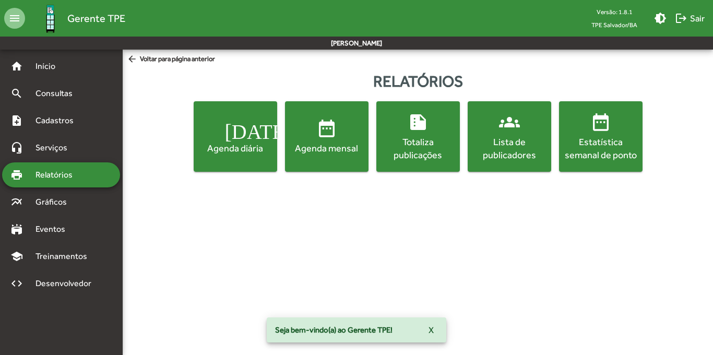  What do you see at coordinates (75, 18) in the screenshot?
I see `a: Gerente TPE` at bounding box center [75, 18].